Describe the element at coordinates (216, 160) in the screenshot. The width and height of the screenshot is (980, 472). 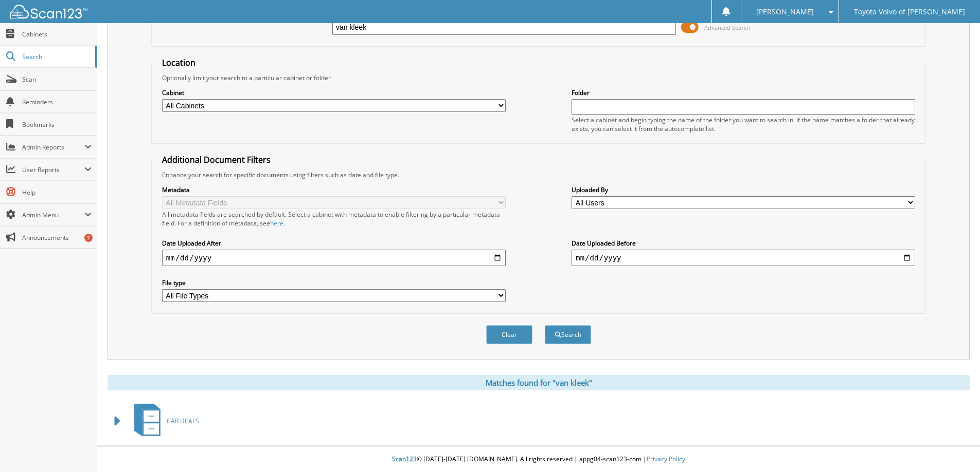
I see `legend: Additional Document Filters` at that location.